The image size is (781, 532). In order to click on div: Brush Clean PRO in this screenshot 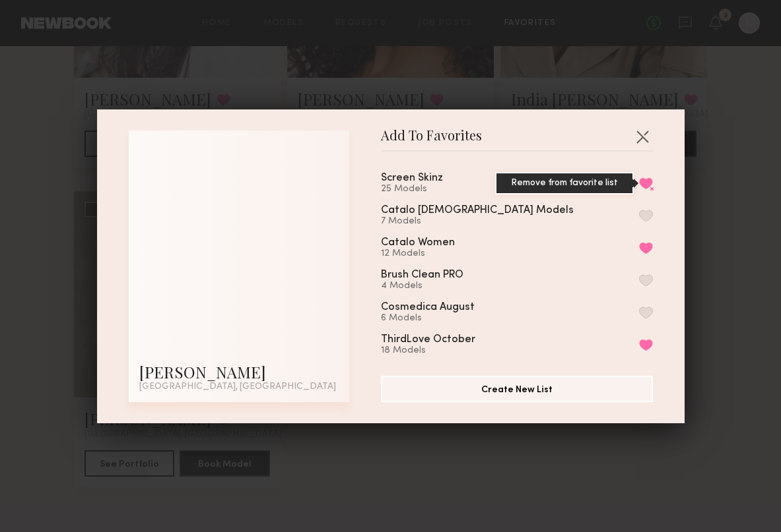, I will do `click(421, 275)`.